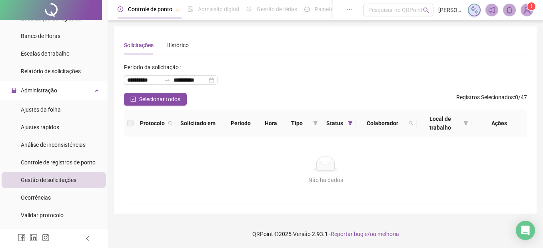  Describe the element at coordinates (492, 99) in the screenshot. I see `span: : 0 / 47` at that location.